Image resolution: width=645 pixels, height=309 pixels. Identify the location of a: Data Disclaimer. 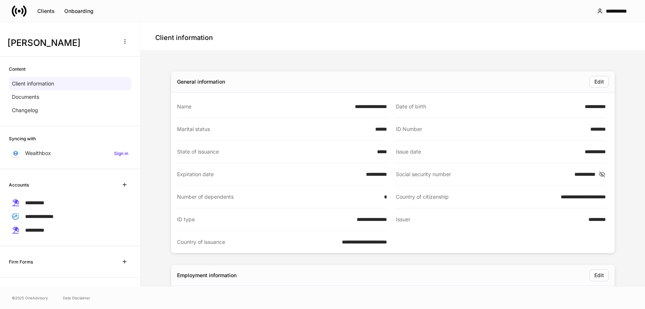
(77, 298).